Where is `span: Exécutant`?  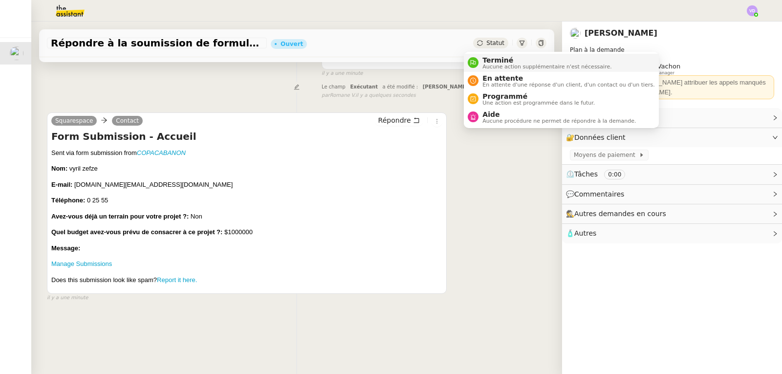 span: Exécutant is located at coordinates (364, 87).